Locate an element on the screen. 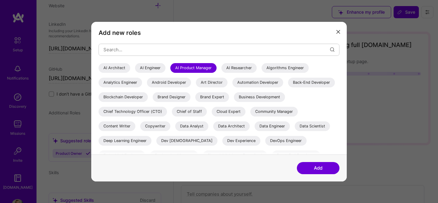 This screenshot has height=203, width=438. div: Android Developer is located at coordinates (169, 82).